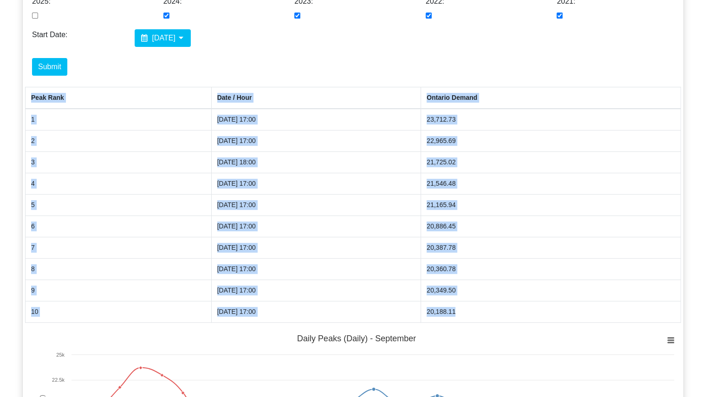 The height and width of the screenshot is (397, 706). What do you see at coordinates (58, 380) in the screenshot?
I see `text: 22.5k` at bounding box center [58, 380].